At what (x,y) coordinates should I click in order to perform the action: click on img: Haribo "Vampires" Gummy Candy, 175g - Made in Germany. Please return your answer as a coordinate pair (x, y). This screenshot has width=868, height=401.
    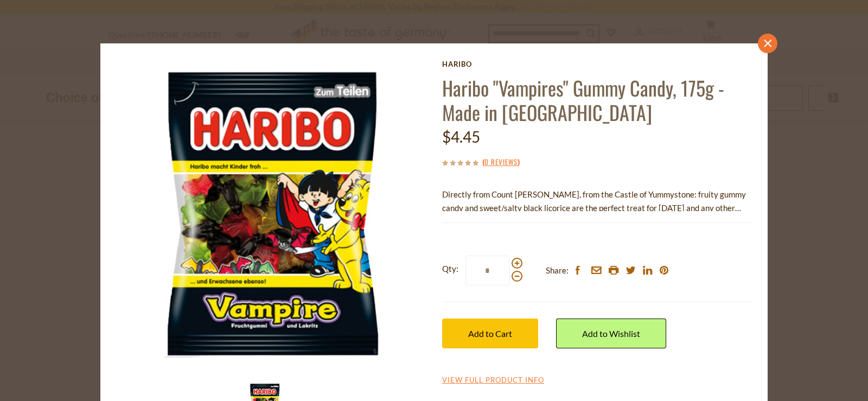
    Looking at the image, I should click on (271, 215).